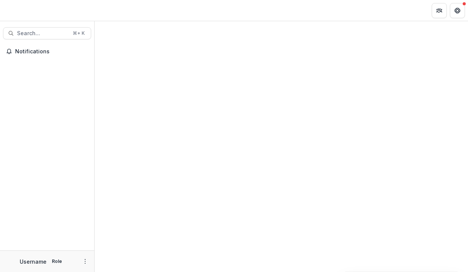 The height and width of the screenshot is (272, 468). What do you see at coordinates (440, 11) in the screenshot?
I see `button: Partners` at bounding box center [440, 11].